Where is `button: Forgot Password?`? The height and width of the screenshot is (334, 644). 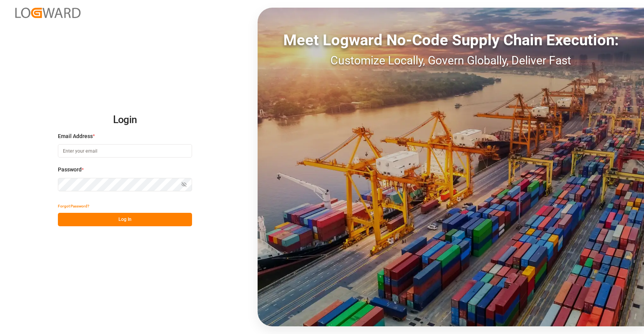 button: Forgot Password? is located at coordinates (74, 206).